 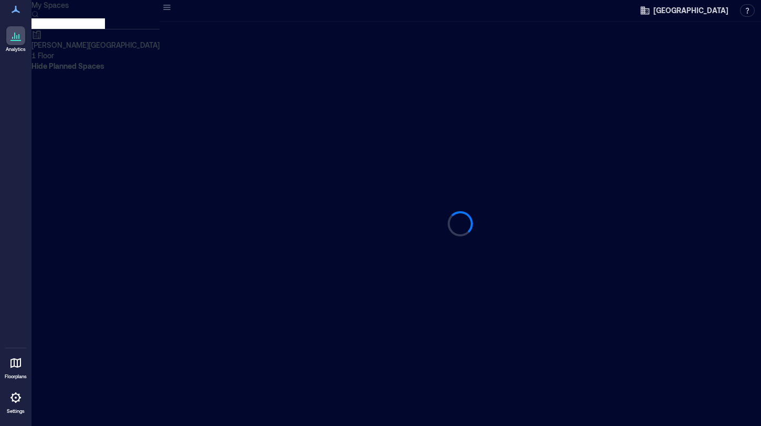 What do you see at coordinates (68, 66) in the screenshot?
I see `span: Hide Planned Spaces` at bounding box center [68, 66].